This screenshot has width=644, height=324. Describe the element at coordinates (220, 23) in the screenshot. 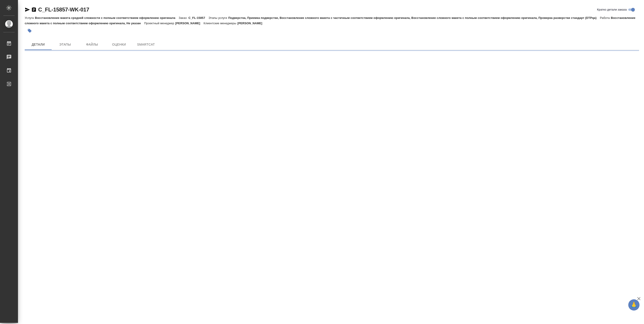

I see `p: Клиентские менеджеры` at that location.